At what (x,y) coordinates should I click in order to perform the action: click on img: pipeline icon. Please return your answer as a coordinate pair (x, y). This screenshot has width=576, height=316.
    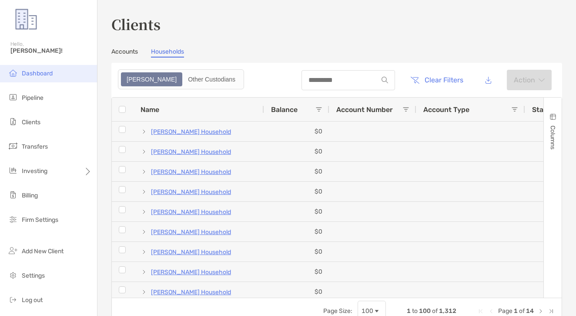
    Looking at the image, I should click on (13, 97).